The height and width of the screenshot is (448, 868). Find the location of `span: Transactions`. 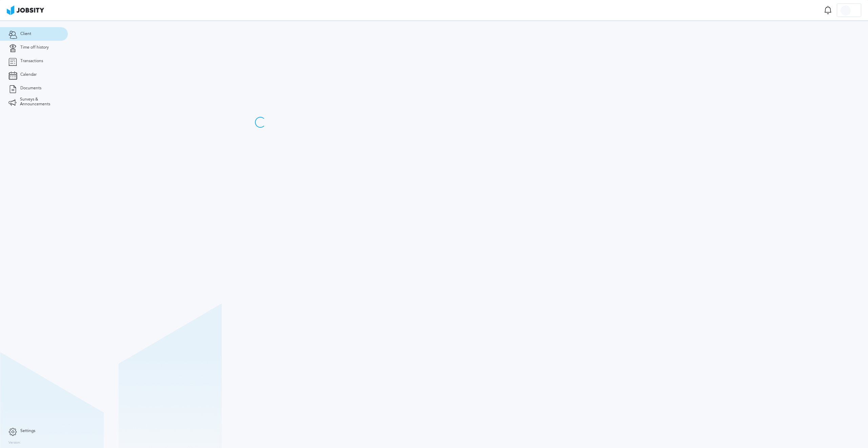

span: Transactions is located at coordinates (31, 61).